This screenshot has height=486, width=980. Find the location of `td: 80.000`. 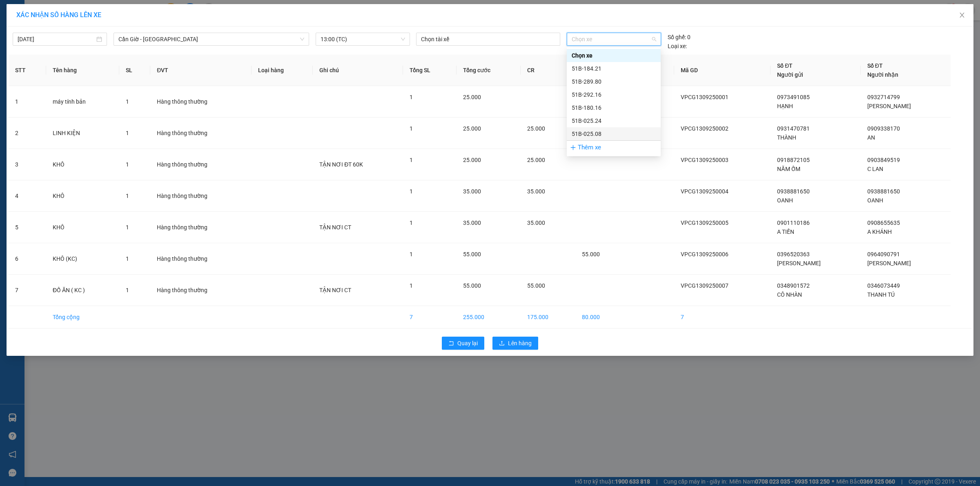

td: 80.000 is located at coordinates (600, 317).